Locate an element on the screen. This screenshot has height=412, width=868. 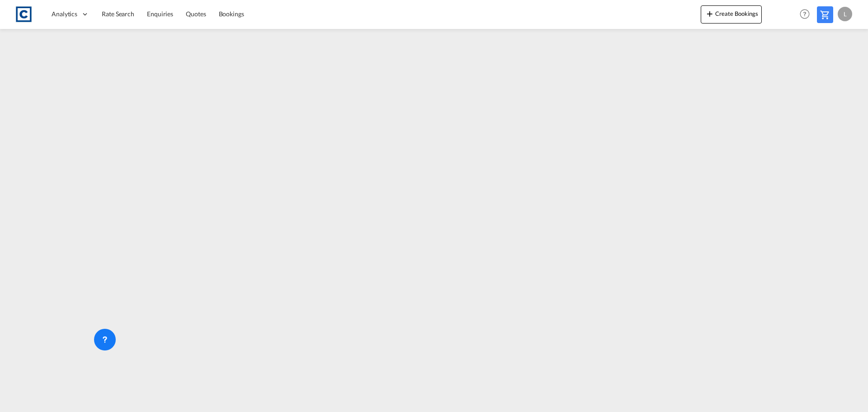
span: Analytics is located at coordinates (64, 14).